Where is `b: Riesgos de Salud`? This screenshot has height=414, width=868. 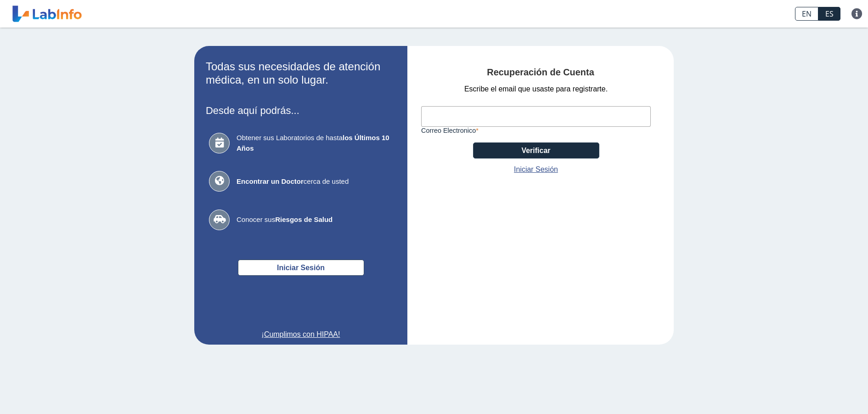 b: Riesgos de Salud is located at coordinates (304, 219).